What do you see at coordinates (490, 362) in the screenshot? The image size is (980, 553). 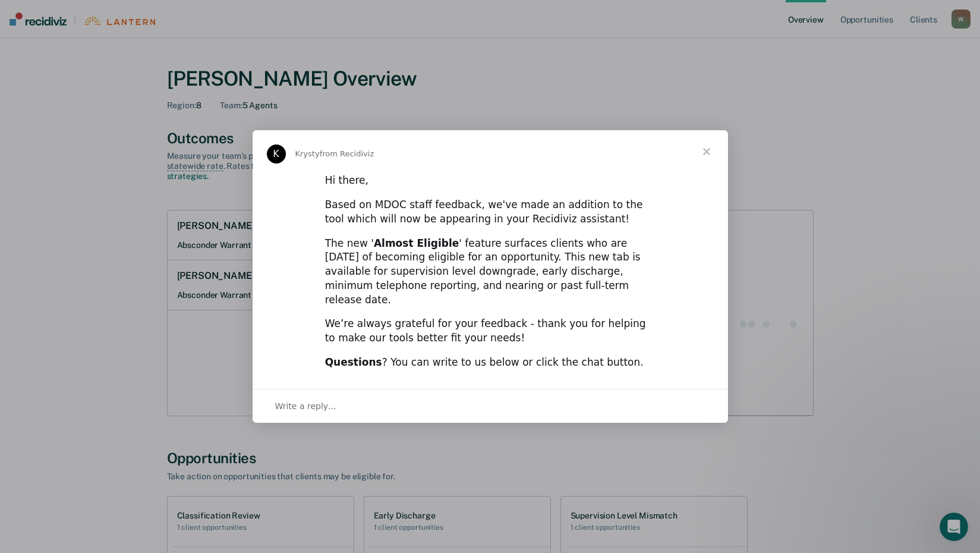 I see `div: ? You can write to us below or click the chat button.` at bounding box center [490, 362].